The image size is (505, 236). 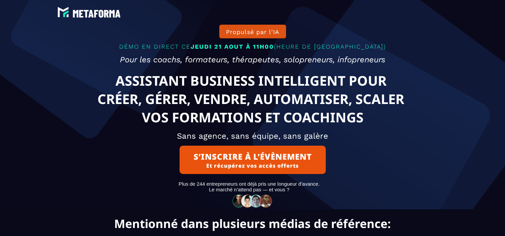 What do you see at coordinates (253, 60) in the screenshot?
I see `h2: Pour les coachs, formateurs, thérapeutes, solopreneurs, infopreneurs` at bounding box center [253, 60].